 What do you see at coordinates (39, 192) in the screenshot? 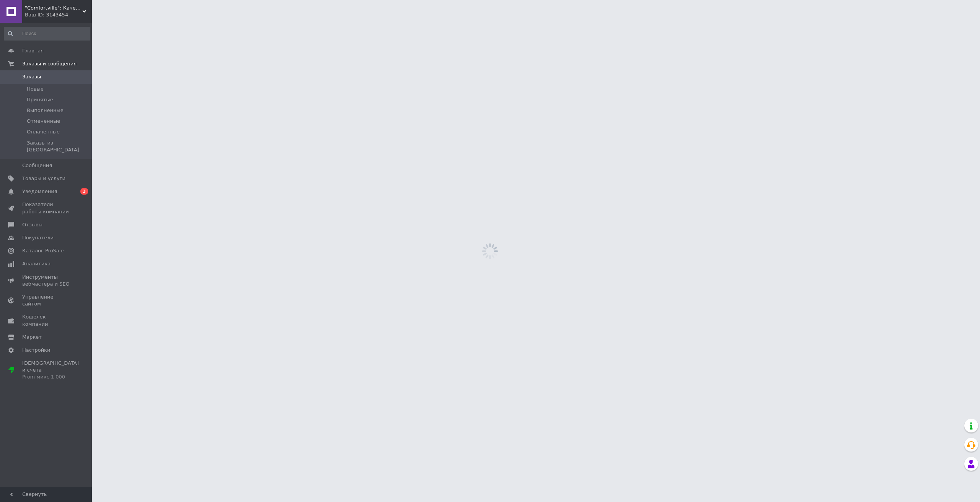
I see `span: Уведомления` at bounding box center [39, 192].